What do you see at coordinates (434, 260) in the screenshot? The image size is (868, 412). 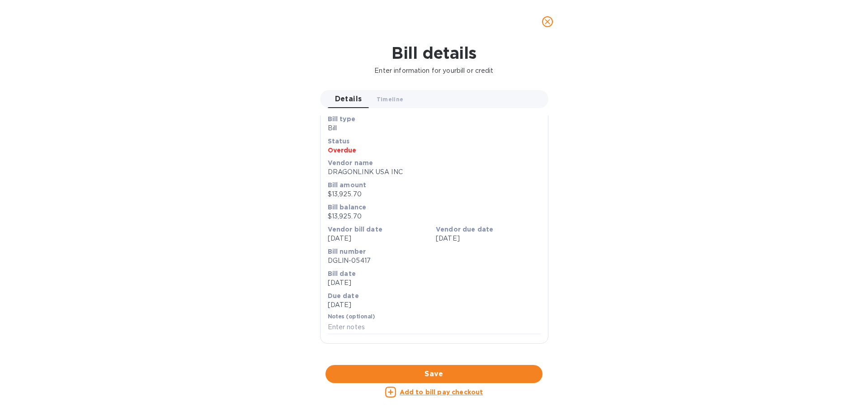 I see `p: DGLIN-05417` at bounding box center [434, 260].